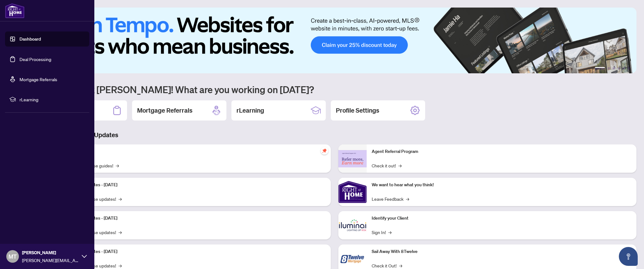 The height and width of the screenshot is (269, 644). What do you see at coordinates (501, 151) in the screenshot?
I see `p: Agent Referral Program` at bounding box center [501, 151].